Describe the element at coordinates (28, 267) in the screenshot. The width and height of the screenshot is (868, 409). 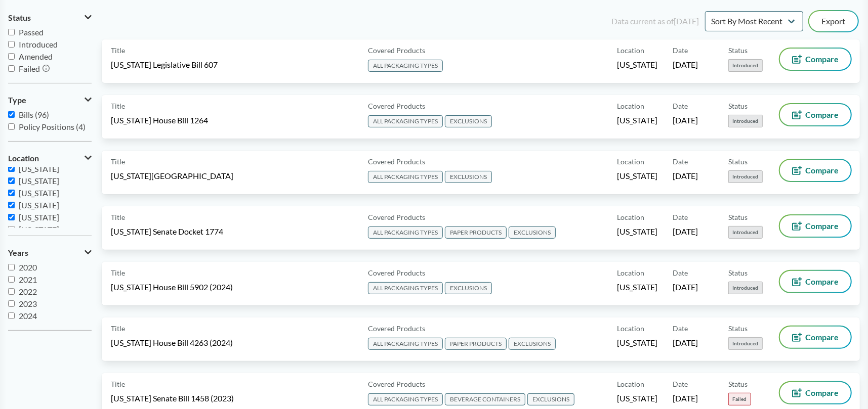
I see `span: 2020` at that location.